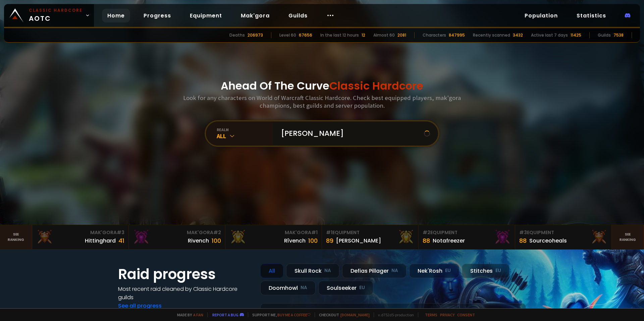 The height and width of the screenshot is (321, 644). I want to click on div: Hittinghard, so click(100, 241).